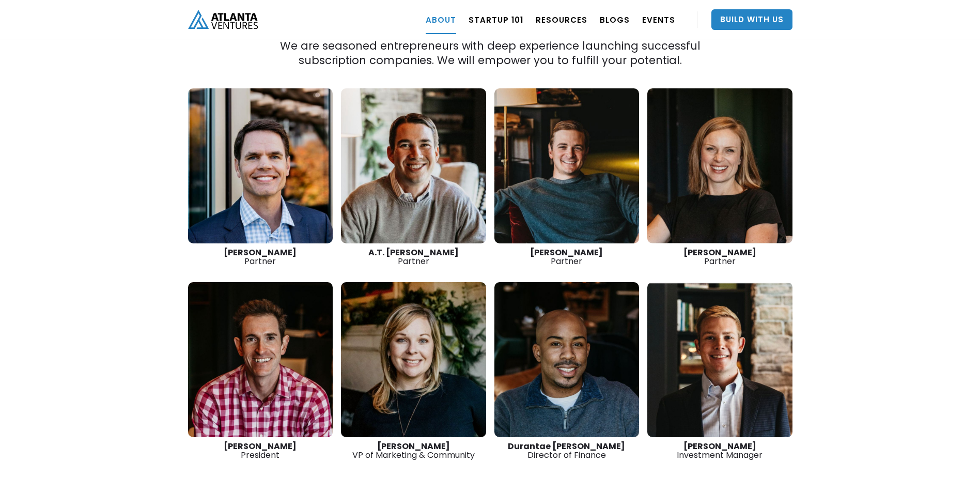 The width and height of the screenshot is (980, 493). Describe the element at coordinates (414, 451) in the screenshot. I see `div: VP of Marketing & Community` at that location.